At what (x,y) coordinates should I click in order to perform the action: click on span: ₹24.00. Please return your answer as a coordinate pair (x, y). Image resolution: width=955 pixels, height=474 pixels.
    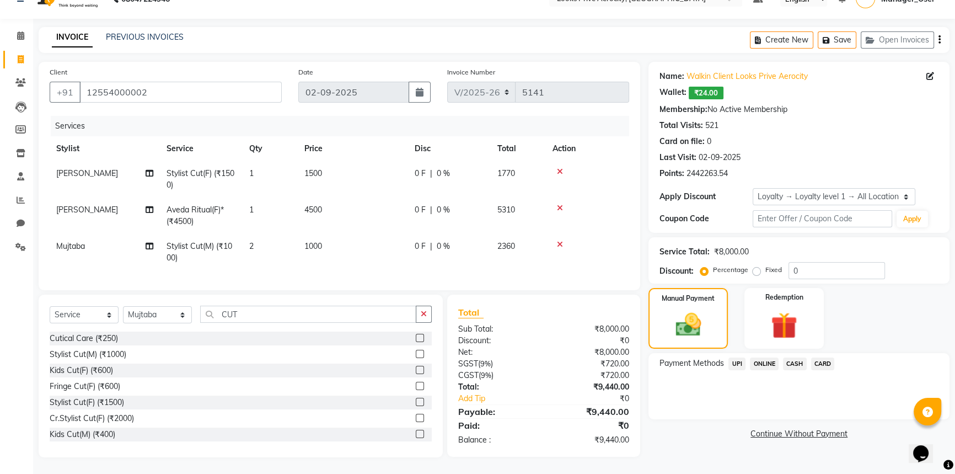
    Looking at the image, I should click on (706, 93).